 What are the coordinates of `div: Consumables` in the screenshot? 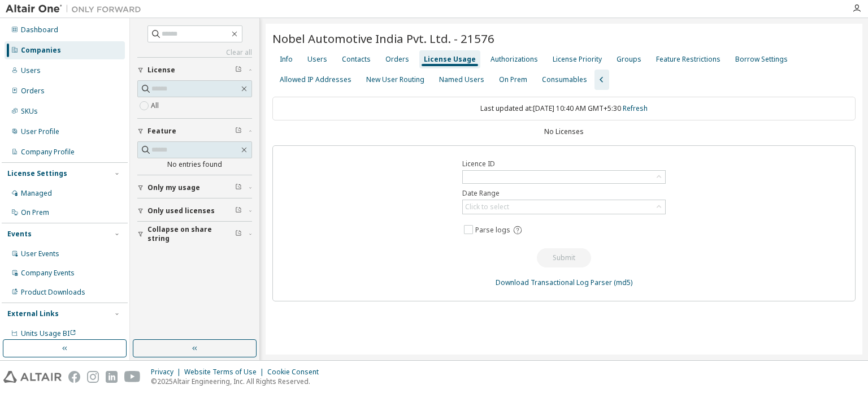 It's located at (565, 79).